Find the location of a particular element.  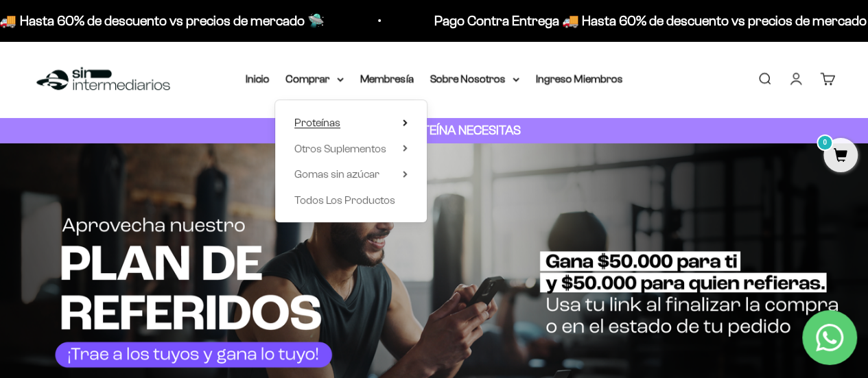

span: Proteínas is located at coordinates (317, 122).